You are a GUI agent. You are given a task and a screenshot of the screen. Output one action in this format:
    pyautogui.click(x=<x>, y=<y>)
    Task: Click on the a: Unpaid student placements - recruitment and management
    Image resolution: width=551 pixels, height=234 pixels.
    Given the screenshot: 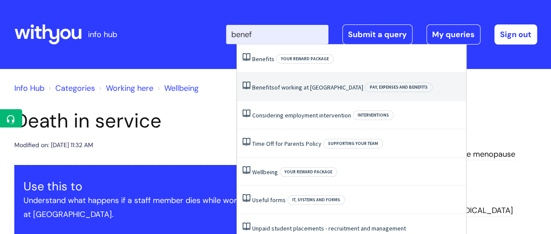 What is the action you would take?
    pyautogui.click(x=329, y=228)
    